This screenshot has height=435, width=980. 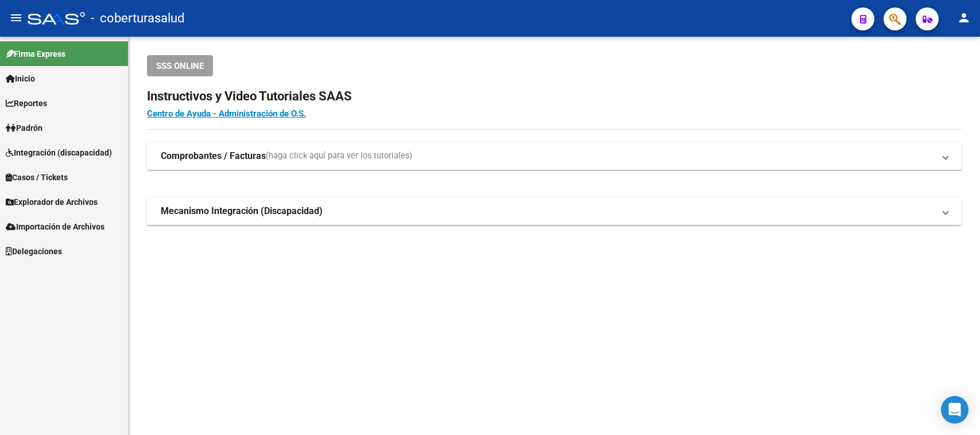 What do you see at coordinates (180, 66) in the screenshot?
I see `button: SSS ONLINE` at bounding box center [180, 66].